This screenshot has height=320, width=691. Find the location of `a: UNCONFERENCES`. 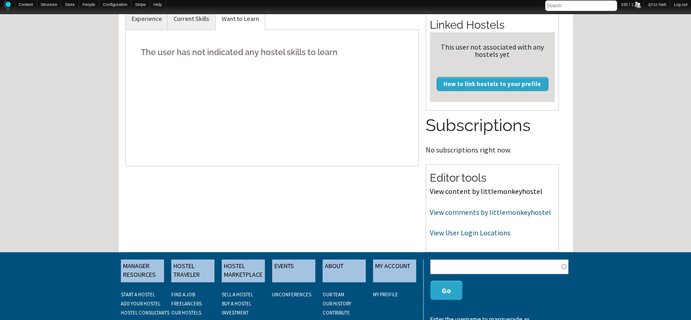

a: UNCONFERENCES is located at coordinates (292, 294).